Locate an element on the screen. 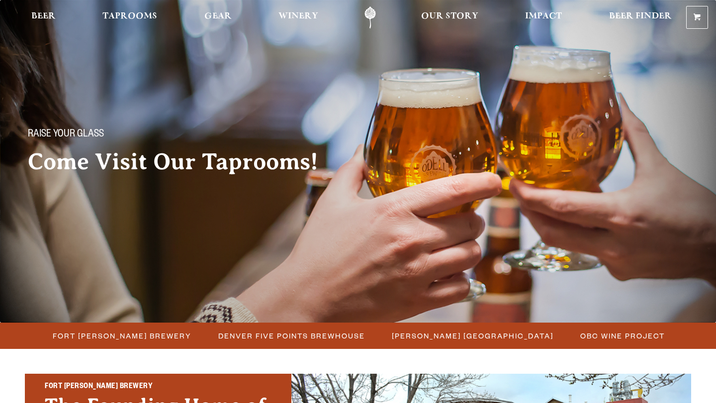  span: Our Story is located at coordinates (449, 16).